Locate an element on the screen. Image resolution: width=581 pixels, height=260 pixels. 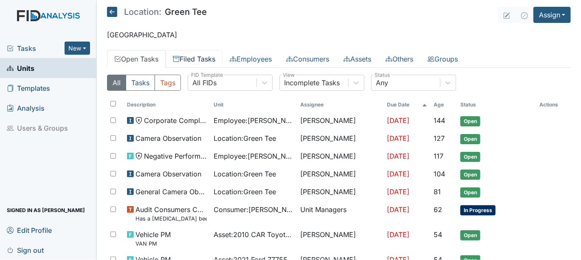
span: Vehicle PM VAN PM is located at coordinates (153, 239).